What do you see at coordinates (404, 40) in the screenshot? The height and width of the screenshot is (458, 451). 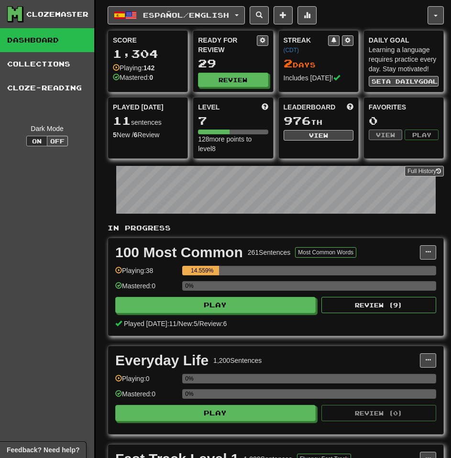 I see `div: Daily Goal` at bounding box center [404, 40].